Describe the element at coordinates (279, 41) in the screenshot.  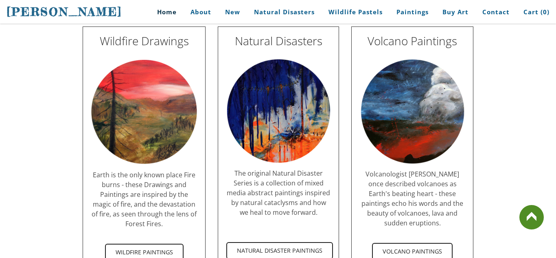
I see `h2: Natural Disasters` at that location.